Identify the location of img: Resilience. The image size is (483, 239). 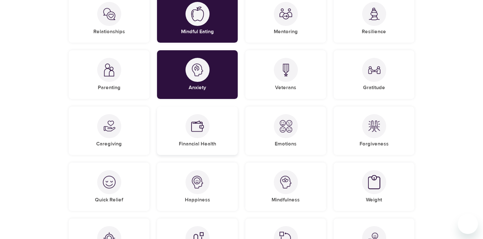
(374, 14).